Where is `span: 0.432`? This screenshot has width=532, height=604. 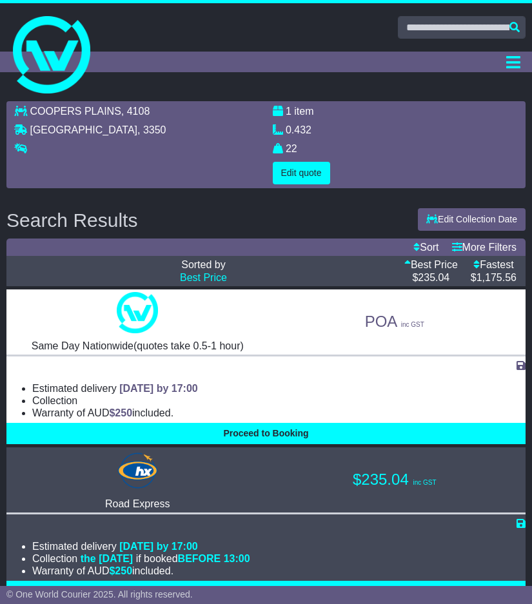 span: 0.432 is located at coordinates (299, 130).